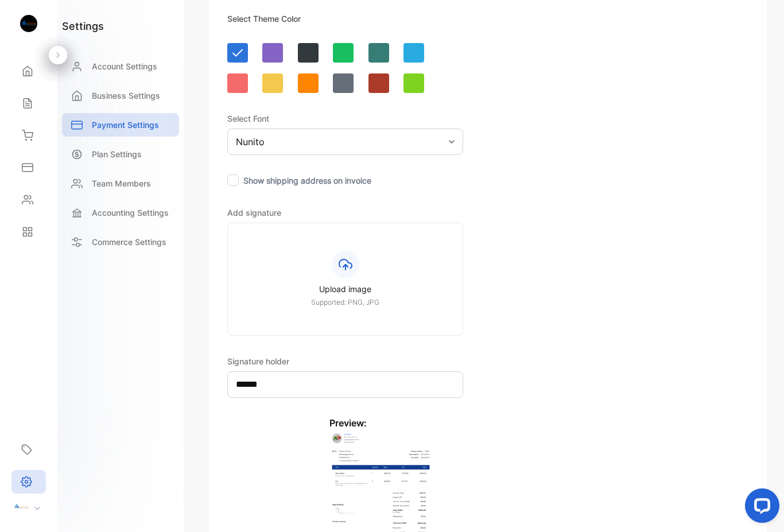 This screenshot has width=784, height=532. I want to click on button: Open LiveChat chat widget, so click(27, 22).